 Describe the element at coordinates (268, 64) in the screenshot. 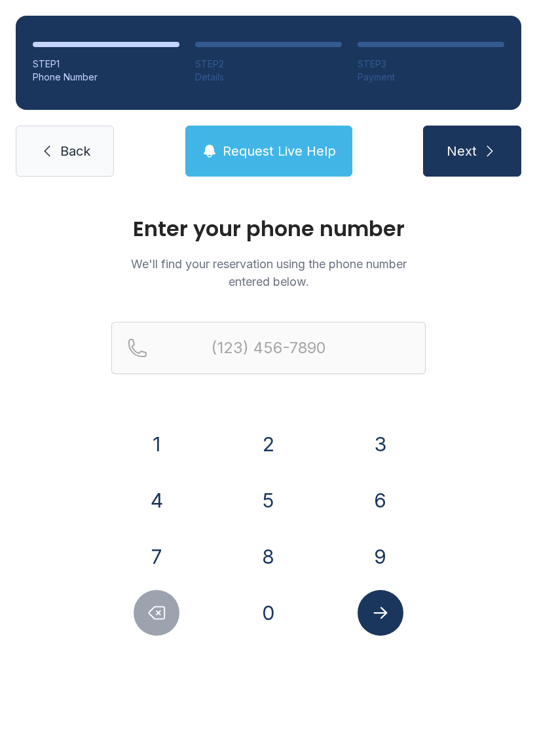

I see `div: STEP 2` at that location.